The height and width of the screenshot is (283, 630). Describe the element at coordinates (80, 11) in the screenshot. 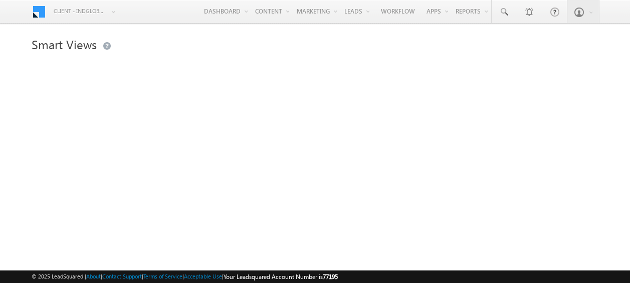

I see `span: Client - indglobal2 (77195)` at that location.